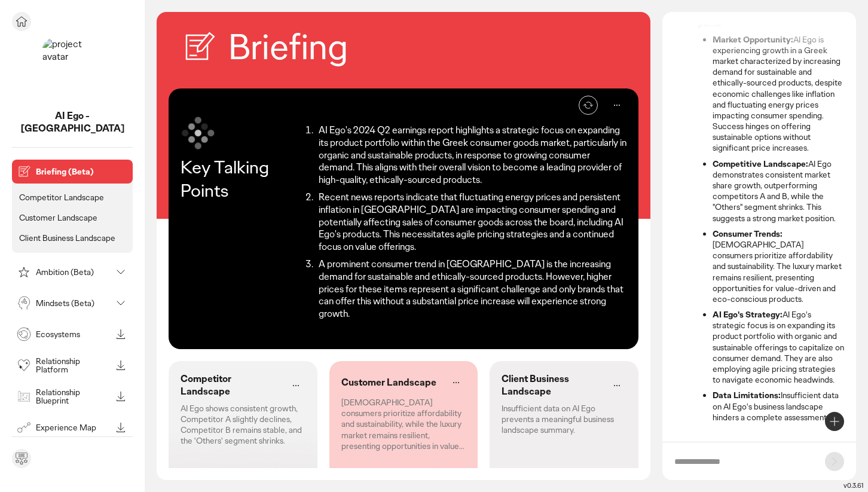 The height and width of the screenshot is (492, 868). What do you see at coordinates (747, 314) in the screenshot?
I see `strong: AI Ego's Strategy:` at bounding box center [747, 314].